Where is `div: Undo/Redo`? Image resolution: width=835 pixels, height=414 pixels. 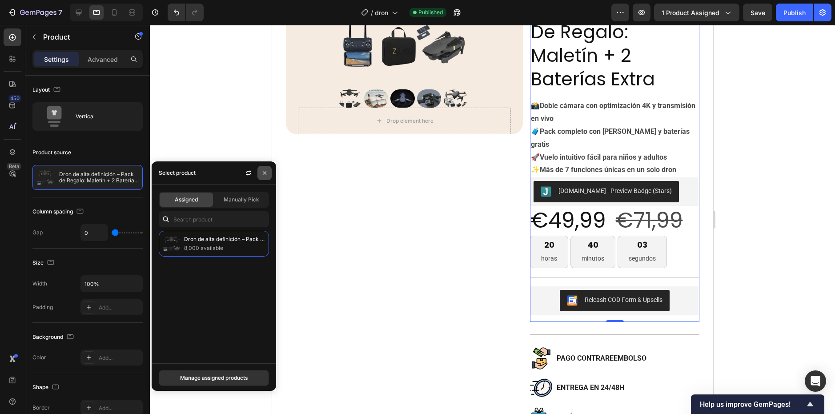 div: Undo/Redo is located at coordinates (185, 12).